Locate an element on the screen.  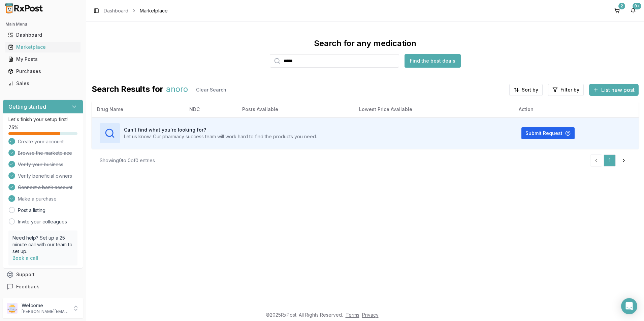
span: 75 % is located at coordinates (13, 127).